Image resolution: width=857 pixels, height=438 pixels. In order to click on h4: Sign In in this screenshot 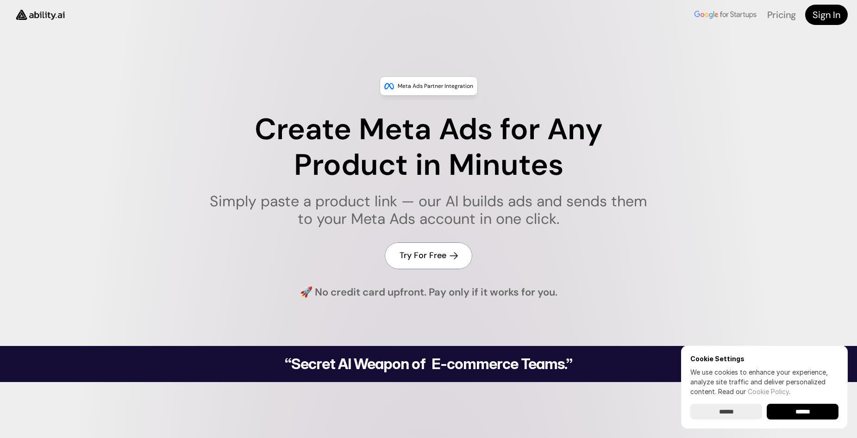, I will do `click(826, 15)`.